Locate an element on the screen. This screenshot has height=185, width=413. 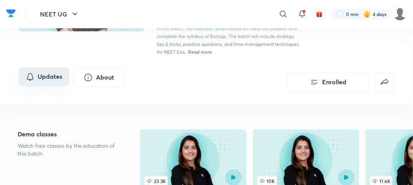
button: avatar is located at coordinates (319, 14).